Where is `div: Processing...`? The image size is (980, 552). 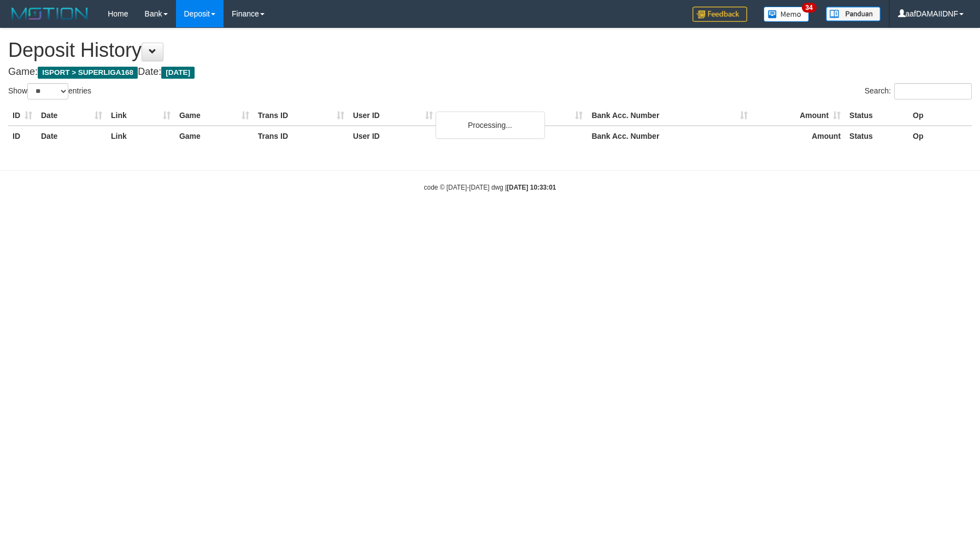
div: Processing... is located at coordinates (490, 125).